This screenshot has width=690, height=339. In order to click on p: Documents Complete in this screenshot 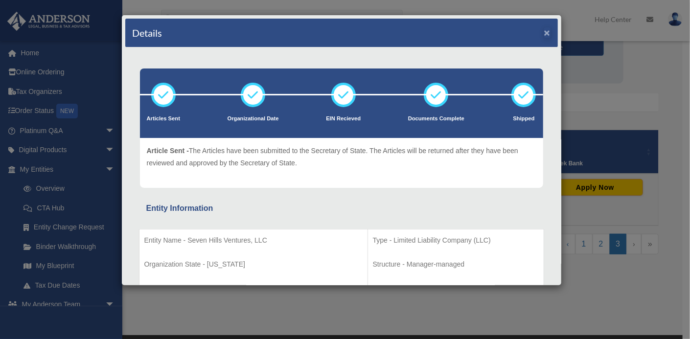, I will do `click(436, 119)`.